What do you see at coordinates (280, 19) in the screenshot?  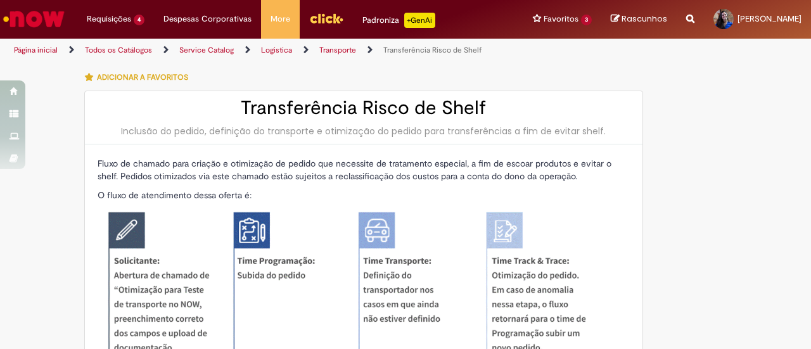 I see `span: More` at bounding box center [280, 19].